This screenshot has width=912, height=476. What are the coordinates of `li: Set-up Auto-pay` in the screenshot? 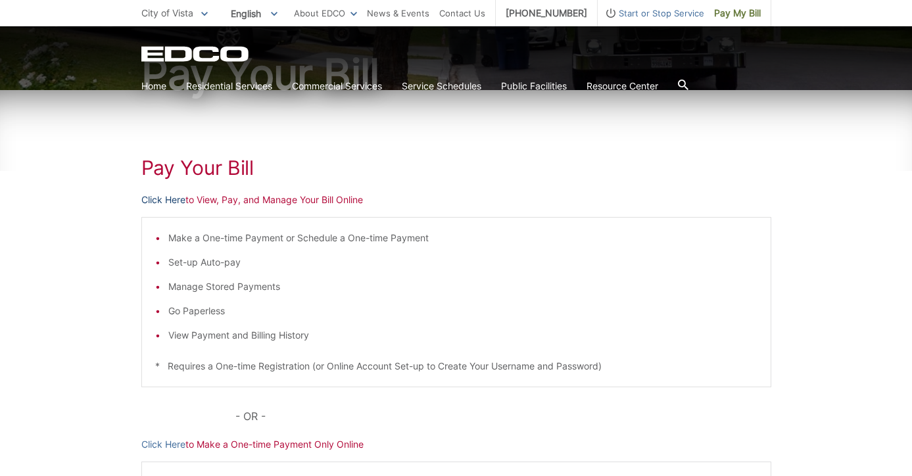 It's located at (463, 262).